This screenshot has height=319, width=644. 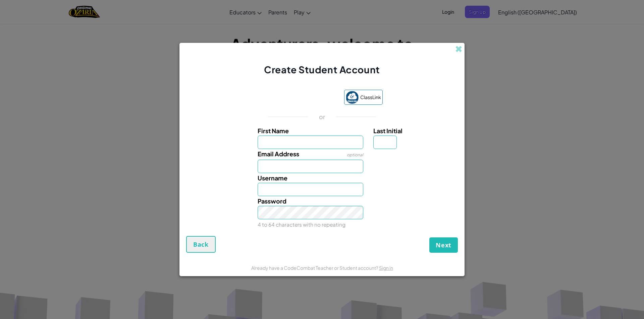 I want to click on span: First Name, so click(x=273, y=131).